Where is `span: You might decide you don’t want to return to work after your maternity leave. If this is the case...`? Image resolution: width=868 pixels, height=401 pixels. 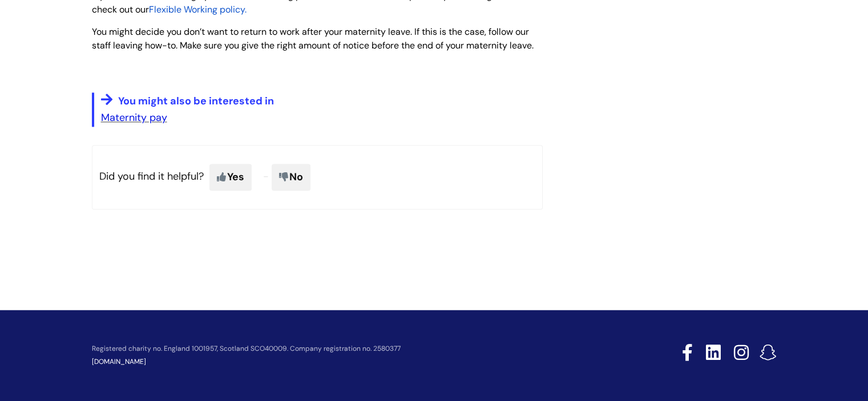 span: You might decide you don’t want to return to work after your maternity leave. If this is the case... is located at coordinates (313, 39).